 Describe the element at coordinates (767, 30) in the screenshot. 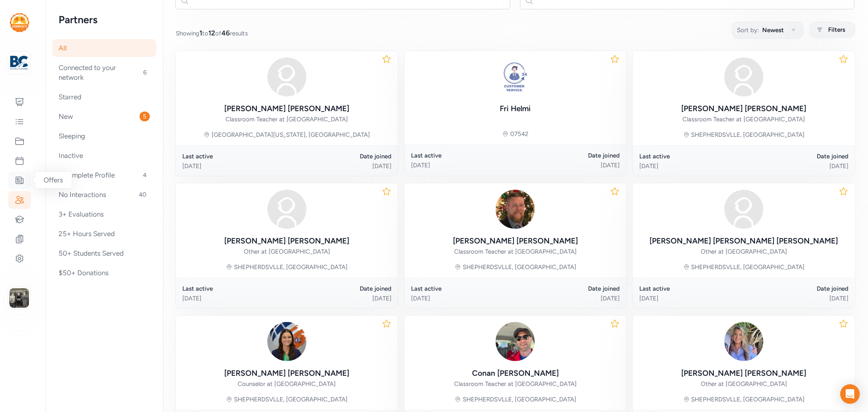

I see `button: Sort by:Newest` at that location.